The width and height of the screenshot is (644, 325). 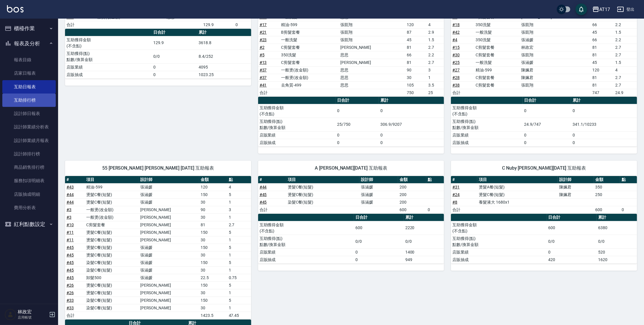 What do you see at coordinates (416, 92) in the screenshot?
I see `td: 750` at bounding box center [416, 92].